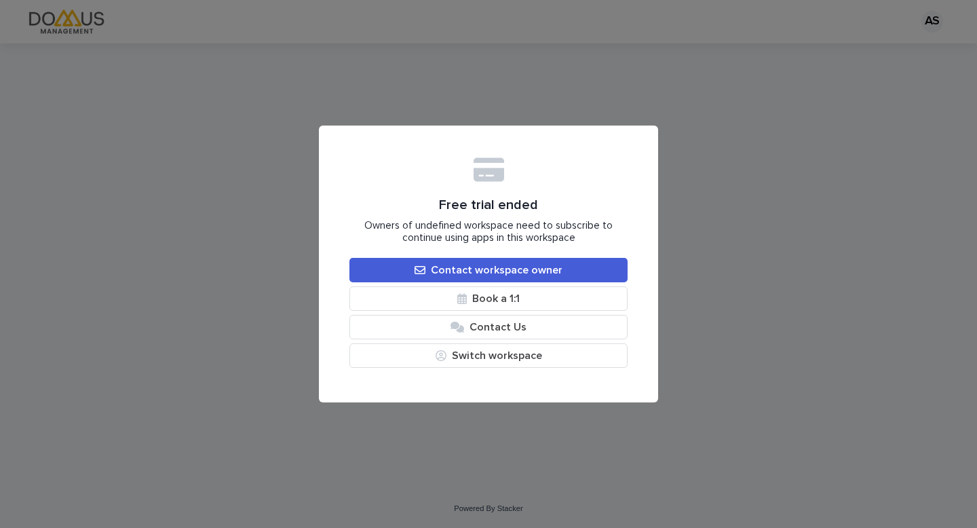 This screenshot has height=528, width=977. I want to click on span: Free trial ended, so click(488, 205).